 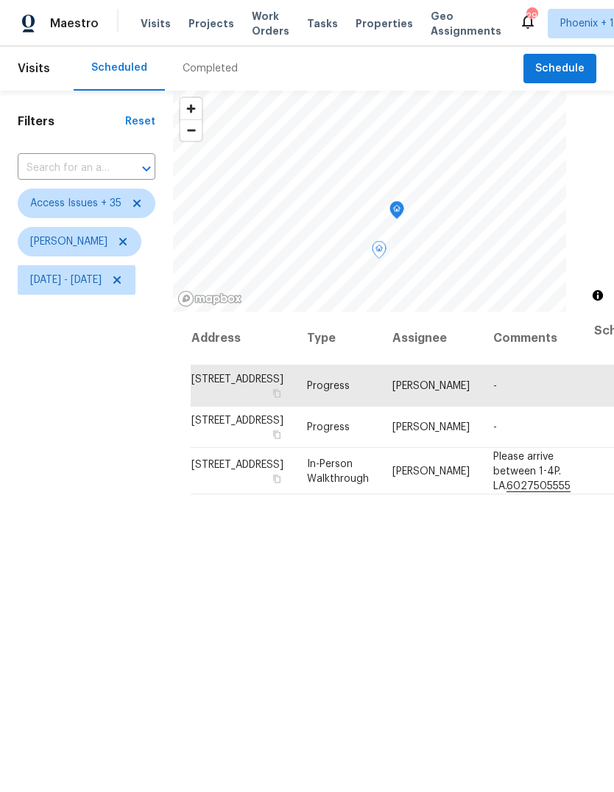 What do you see at coordinates (147, 169) in the screenshot?
I see `button: Open` at bounding box center [147, 169].